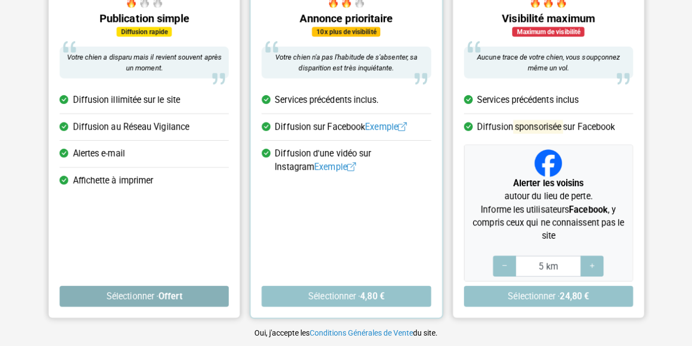 This screenshot has width=692, height=346. I want to click on strong: 4,80 €, so click(372, 295).